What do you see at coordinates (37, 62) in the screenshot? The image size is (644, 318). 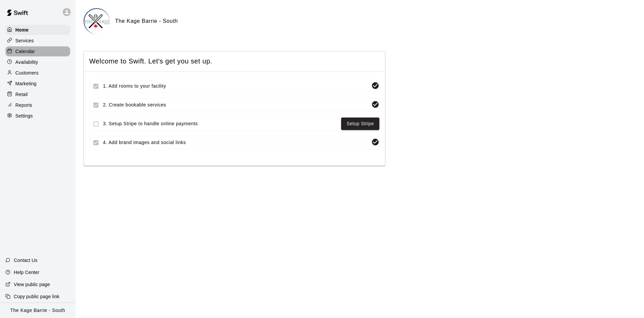 I see `a: Availability` at bounding box center [37, 62].